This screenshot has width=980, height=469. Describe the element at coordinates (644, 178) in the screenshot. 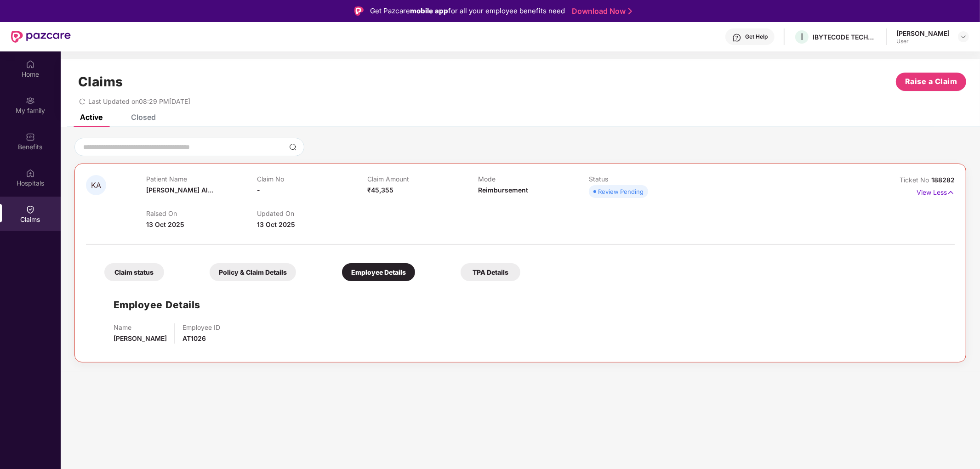

I see `p: Status` at that location.